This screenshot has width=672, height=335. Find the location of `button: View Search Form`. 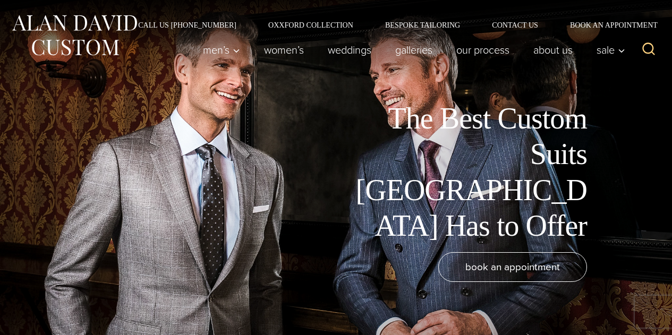

button: View Search Form is located at coordinates (649, 50).